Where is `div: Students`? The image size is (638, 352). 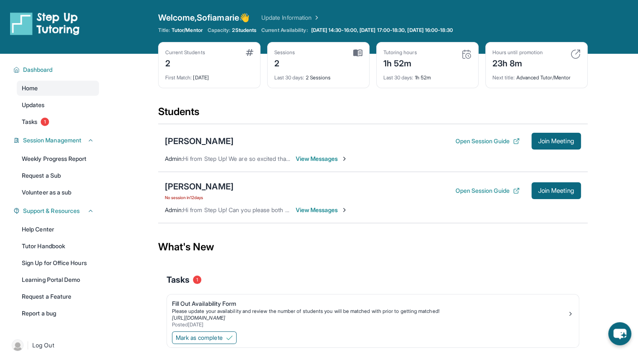 div: Students is located at coordinates (373, 114).